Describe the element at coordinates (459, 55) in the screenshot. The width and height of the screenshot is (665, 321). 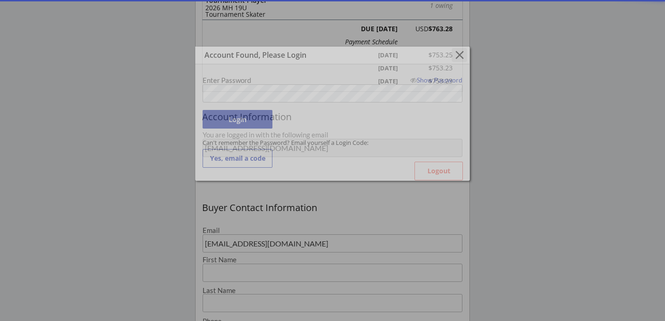
I see `button: close` at that location.